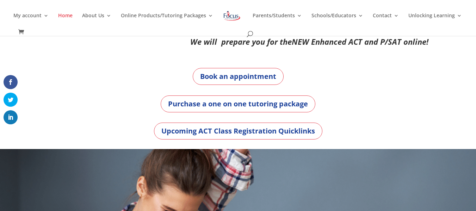  What do you see at coordinates (238, 131) in the screenshot?
I see `a: Upcoming ACT Class Registration Quicklinks` at bounding box center [238, 131].